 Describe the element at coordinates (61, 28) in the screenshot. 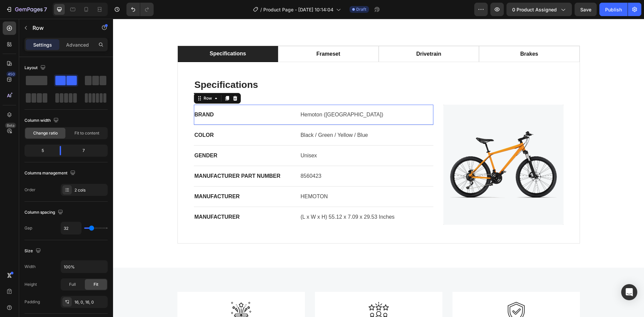

I see `p: Row` at that location.